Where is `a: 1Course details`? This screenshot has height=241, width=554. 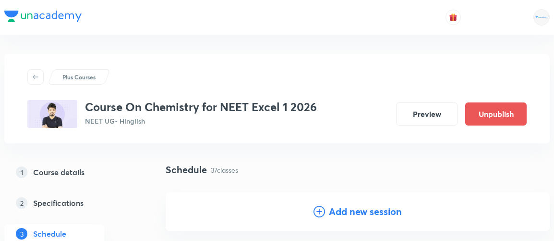
a: 1Course details is located at coordinates (70, 172).